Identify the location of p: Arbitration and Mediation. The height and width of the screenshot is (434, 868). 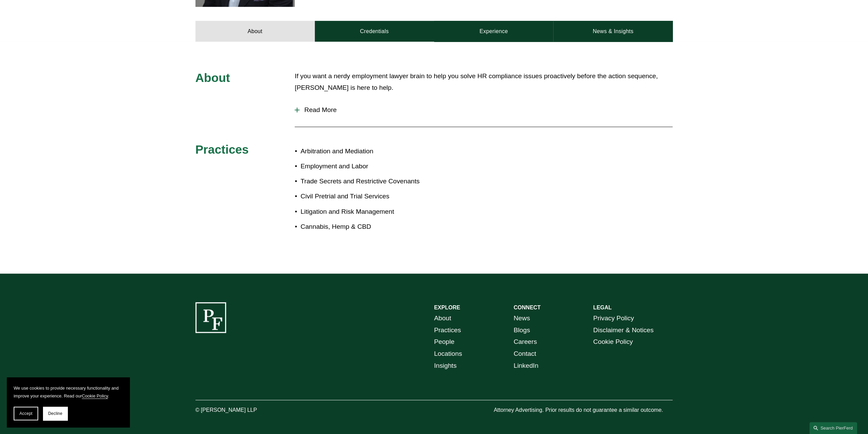
(367, 151).